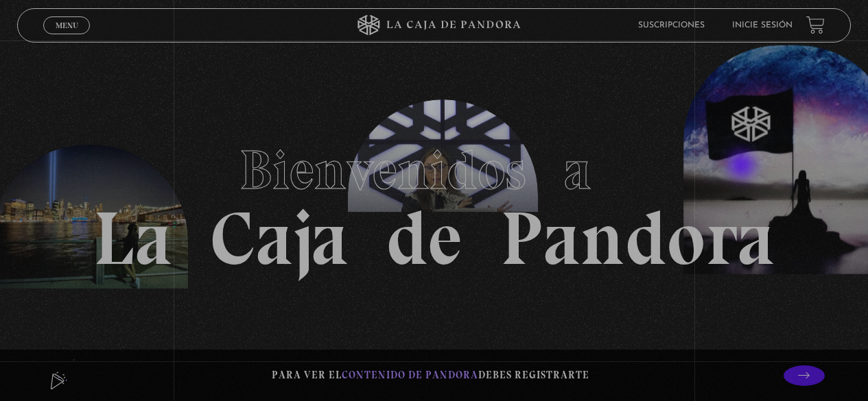 This screenshot has height=401, width=868. I want to click on a: View your shopping cart, so click(815, 25).